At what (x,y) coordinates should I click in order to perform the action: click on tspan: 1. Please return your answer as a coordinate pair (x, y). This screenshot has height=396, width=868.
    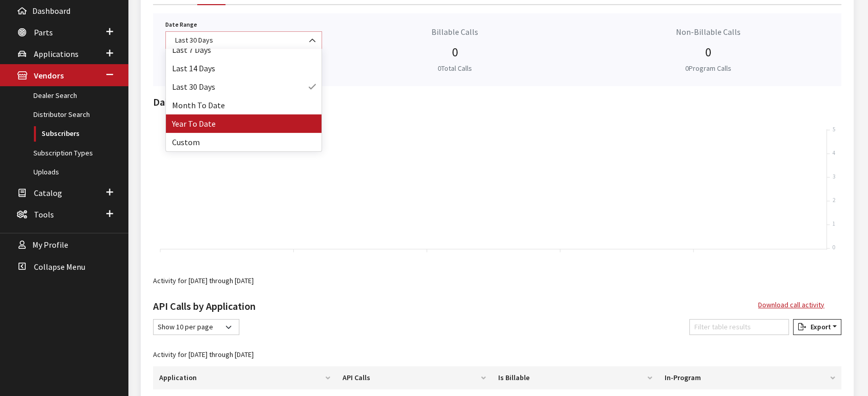
    Looking at the image, I should click on (834, 224).